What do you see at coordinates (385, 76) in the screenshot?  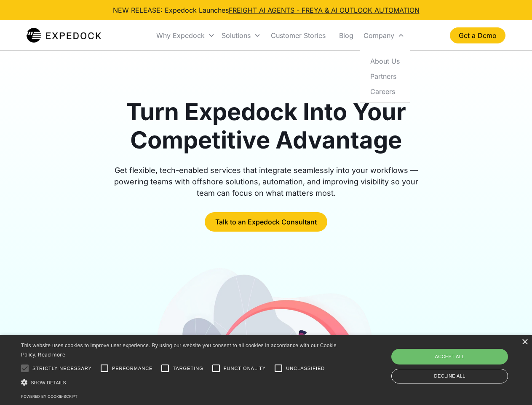 I see `nav: Company` at bounding box center [385, 76].